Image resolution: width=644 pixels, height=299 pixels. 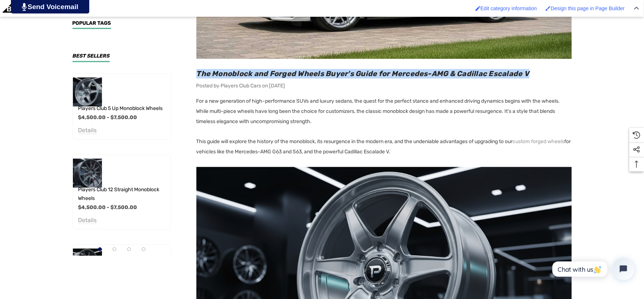 I want to click on img: Enabled brush for category edit, so click(x=478, y=8).